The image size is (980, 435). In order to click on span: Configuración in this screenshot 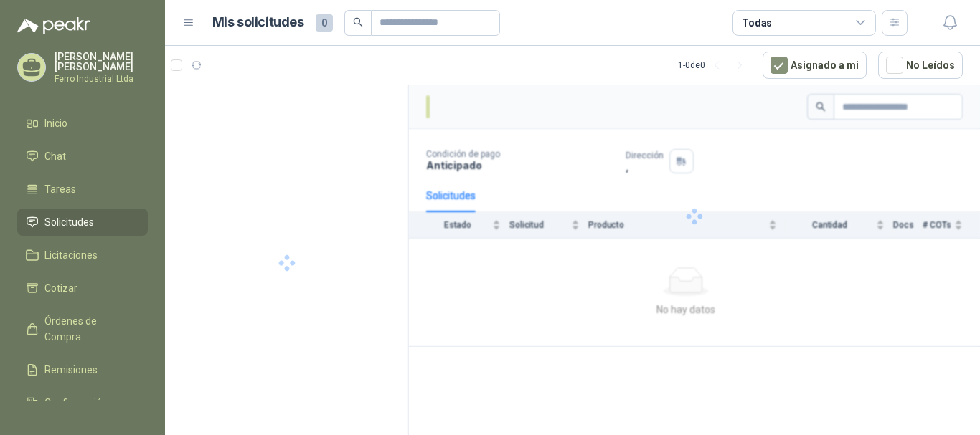, I will do `click(76, 403)`.